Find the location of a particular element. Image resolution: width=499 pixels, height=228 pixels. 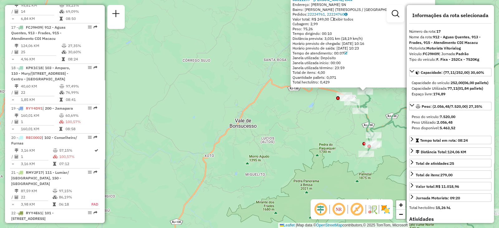

td: 55,23% is located at coordinates (81, 5).